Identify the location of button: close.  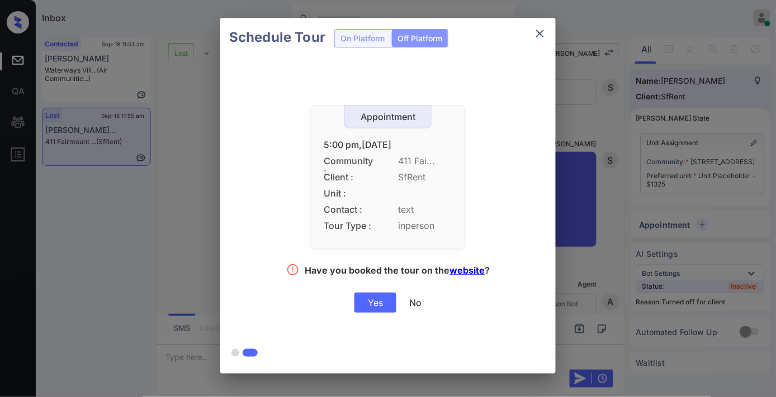
(540, 34).